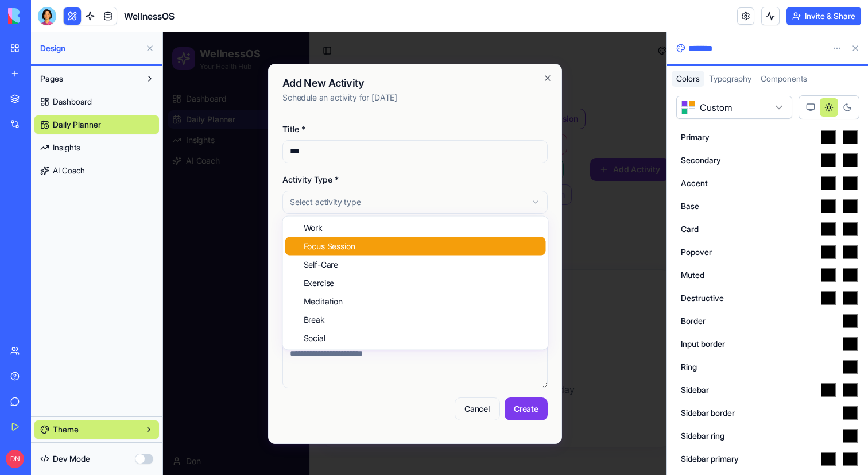  I want to click on label: Ring, so click(689, 367).